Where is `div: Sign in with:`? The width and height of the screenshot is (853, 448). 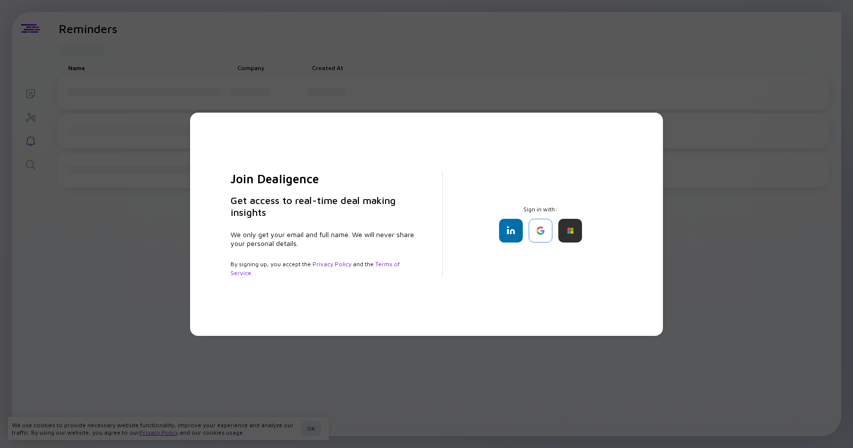
div: Sign in with: is located at coordinates (540, 224).